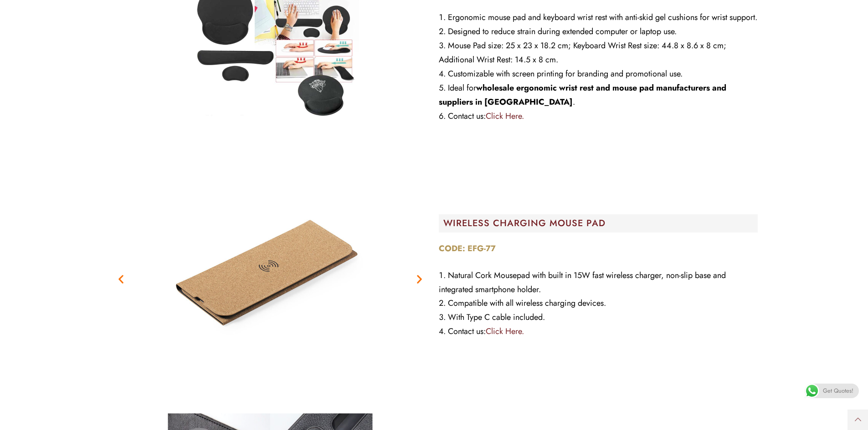  I want to click on div: Previous slide, so click(121, 279).